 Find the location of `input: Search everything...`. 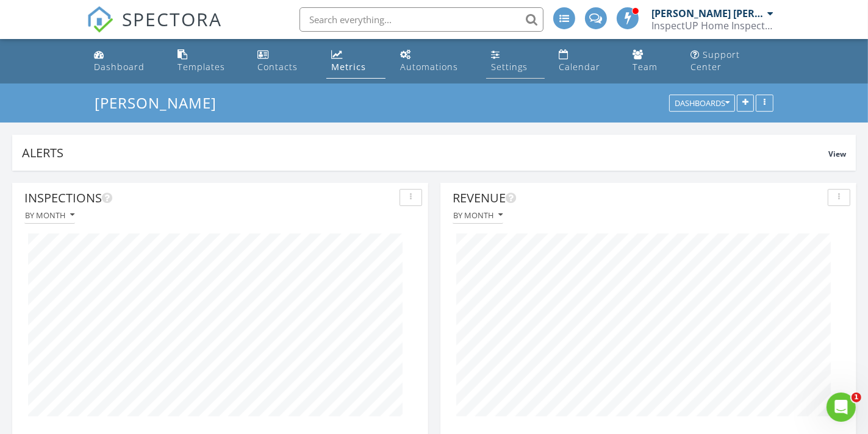

input: Search everything... is located at coordinates (421, 19).